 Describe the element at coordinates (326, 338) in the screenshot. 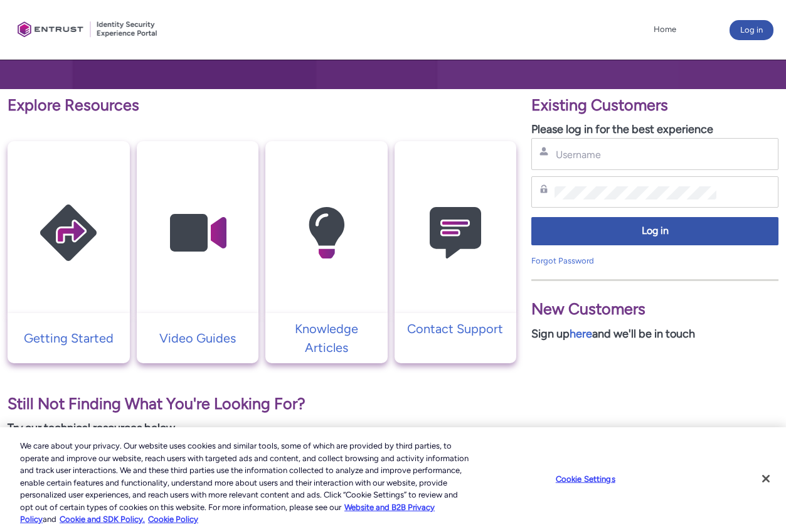

I see `a: Knowledge Articles` at that location.